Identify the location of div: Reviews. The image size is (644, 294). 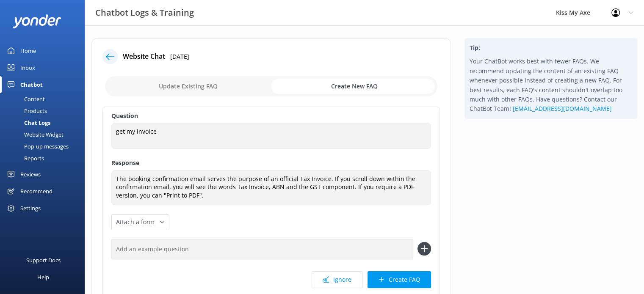
(31, 174).